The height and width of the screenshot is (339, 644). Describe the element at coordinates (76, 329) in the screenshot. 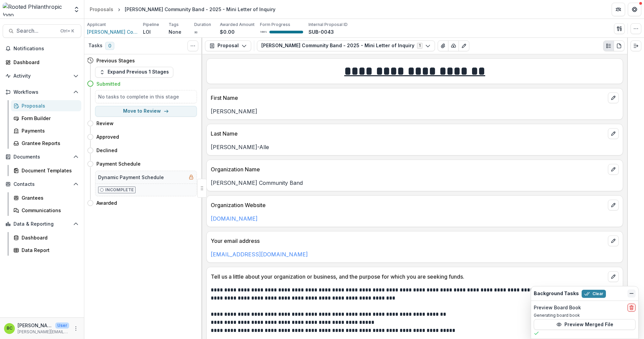

I see `button: More` at that location.